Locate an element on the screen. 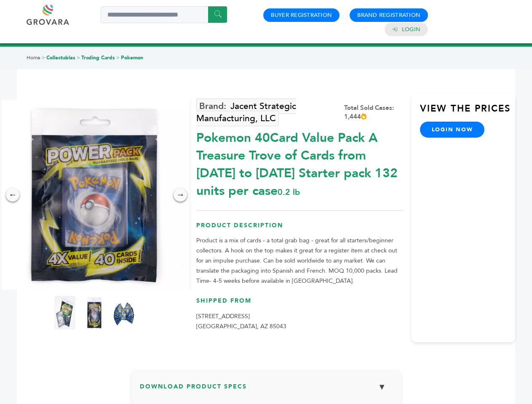 This screenshot has width=532, height=404. p: Product is a mix of cards - a total grab bag - great for all starters/beginner collectors. A hook... is located at coordinates (299, 261).